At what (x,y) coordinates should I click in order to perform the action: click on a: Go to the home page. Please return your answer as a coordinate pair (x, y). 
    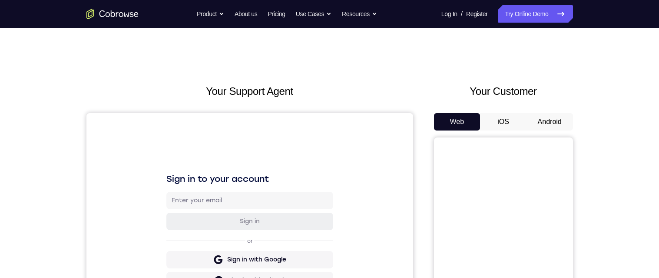
    Looking at the image, I should click on (112, 14).